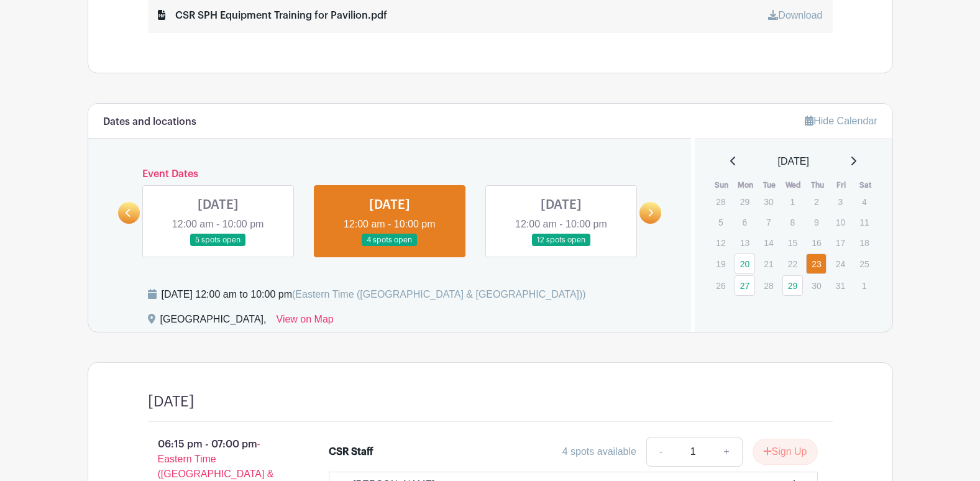 The height and width of the screenshot is (481, 980). What do you see at coordinates (816, 264) in the screenshot?
I see `a: 23` at bounding box center [816, 264].